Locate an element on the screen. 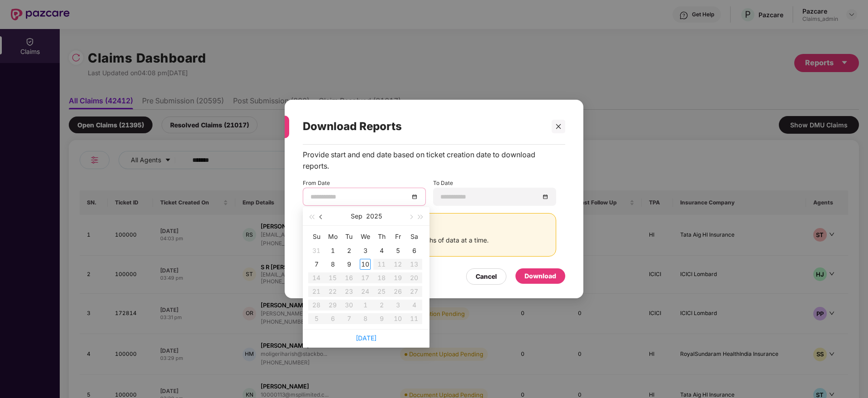  div: 1 is located at coordinates (333, 251).